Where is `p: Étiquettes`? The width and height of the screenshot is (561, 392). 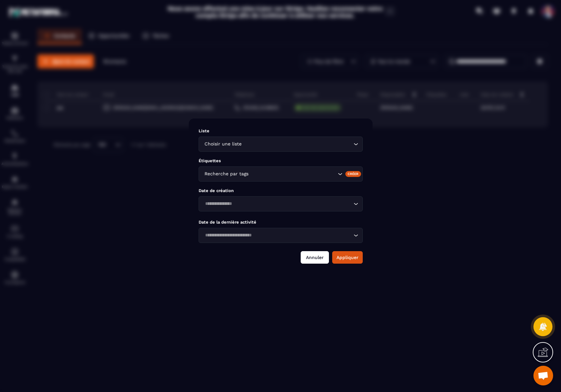 p: Étiquettes is located at coordinates (280, 161).